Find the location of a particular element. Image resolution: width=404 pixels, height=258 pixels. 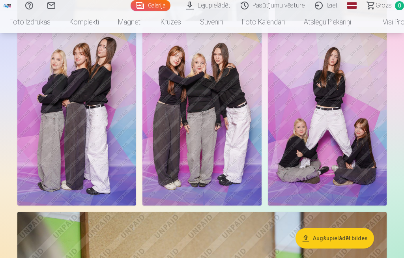

a: Atslēgu piekariņi is located at coordinates (328, 22).